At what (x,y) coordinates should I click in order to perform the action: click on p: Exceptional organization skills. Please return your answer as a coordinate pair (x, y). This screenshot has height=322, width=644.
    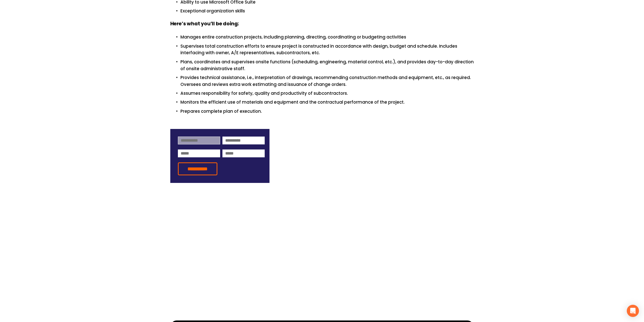
    Looking at the image, I should click on (327, 11).